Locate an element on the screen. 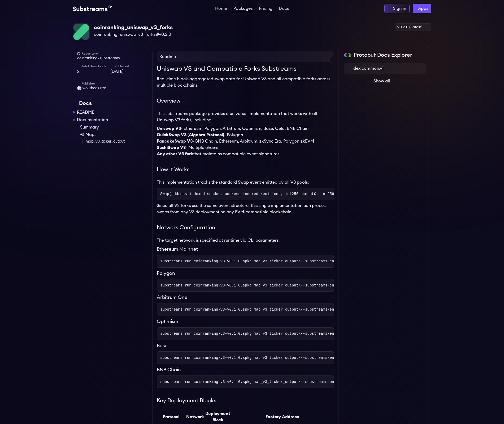  a: Pricing is located at coordinates (265, 9).